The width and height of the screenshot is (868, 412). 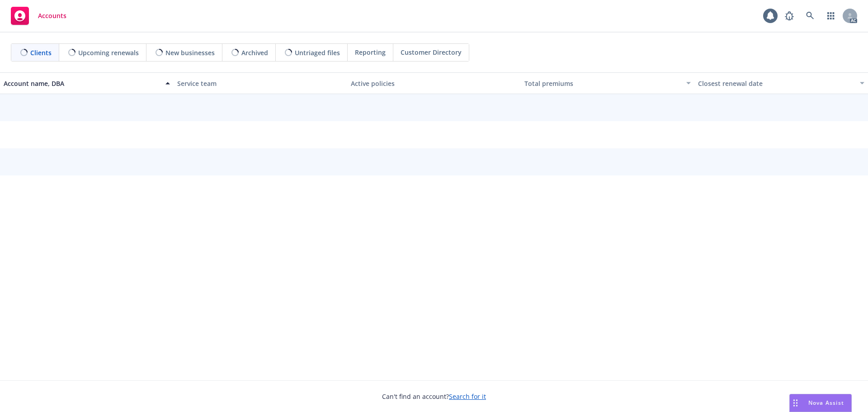 I want to click on span: Accounts, so click(x=52, y=16).